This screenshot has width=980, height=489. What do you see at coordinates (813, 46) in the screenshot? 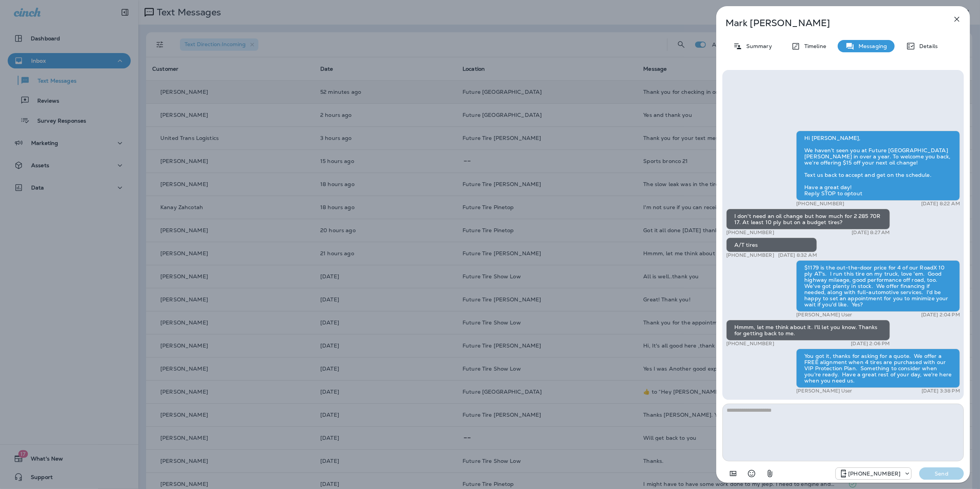
I see `p: Timeline` at bounding box center [813, 46].